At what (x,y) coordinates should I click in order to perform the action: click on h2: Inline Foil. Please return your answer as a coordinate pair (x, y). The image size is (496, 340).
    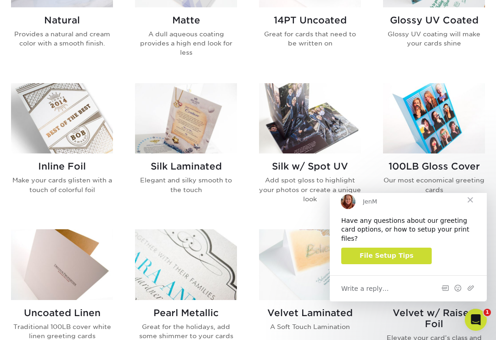
    Looking at the image, I should click on (62, 166).